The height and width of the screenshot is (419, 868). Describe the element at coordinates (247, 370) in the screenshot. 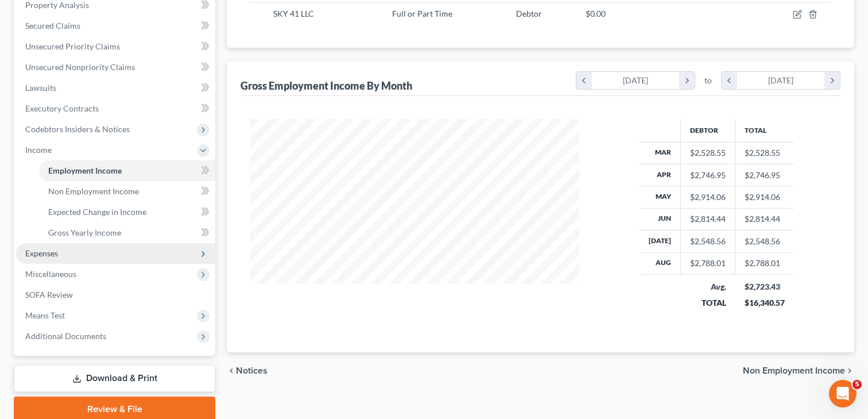

I see `button: chevron_left Notices` at that location.